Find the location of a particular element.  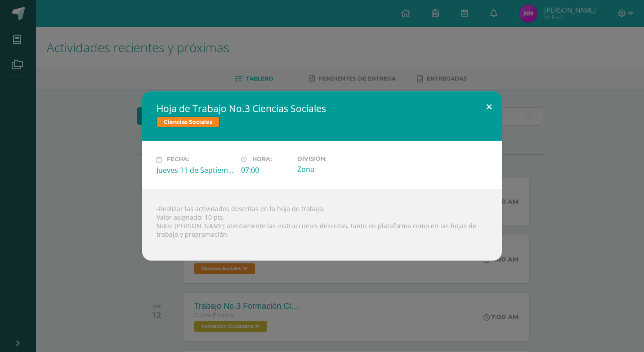

label: División: is located at coordinates (336, 158).